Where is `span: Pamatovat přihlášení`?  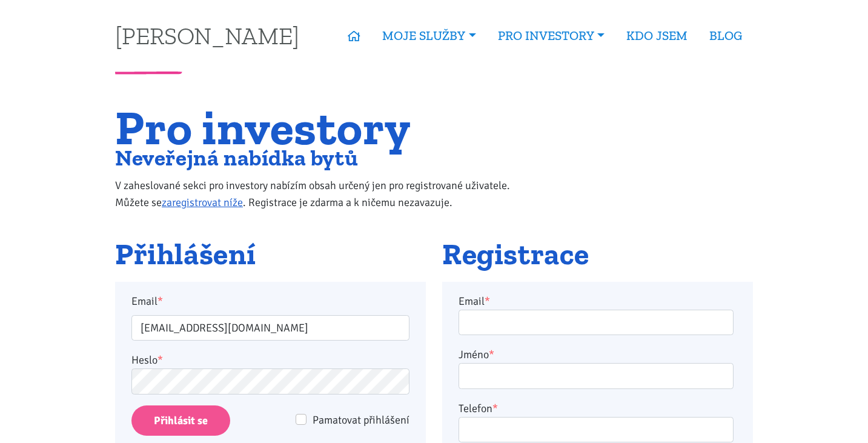
span: Pamatovat přihlášení is located at coordinates (360, 419).